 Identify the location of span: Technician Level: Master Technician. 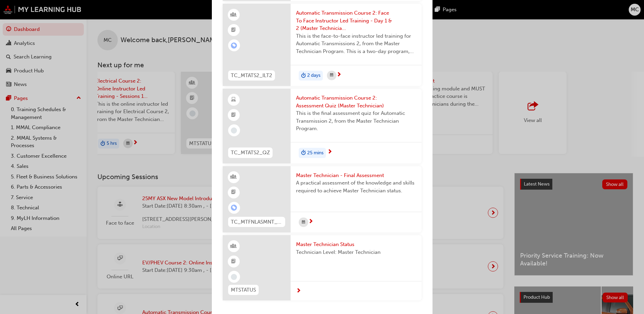
(356, 252).